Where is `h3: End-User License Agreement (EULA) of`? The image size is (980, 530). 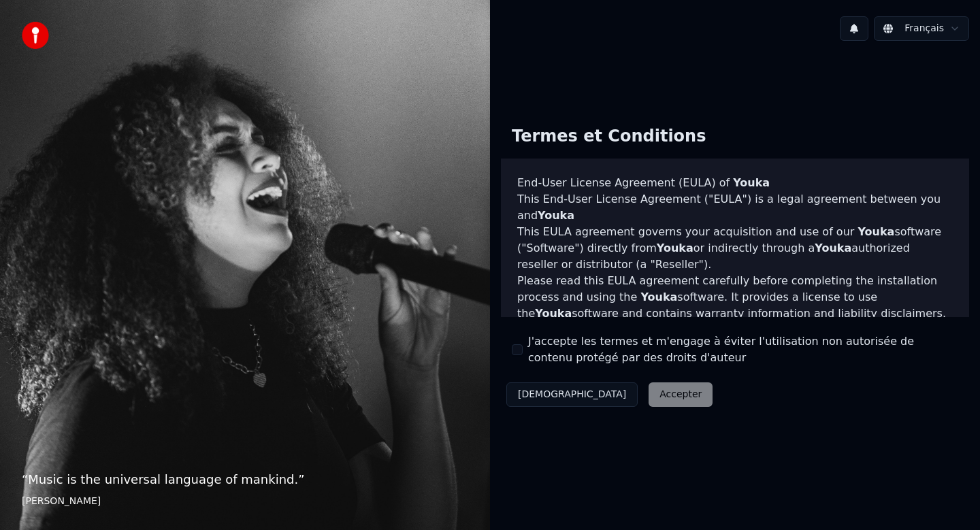 h3: End-User License Agreement (EULA) of is located at coordinates (735, 183).